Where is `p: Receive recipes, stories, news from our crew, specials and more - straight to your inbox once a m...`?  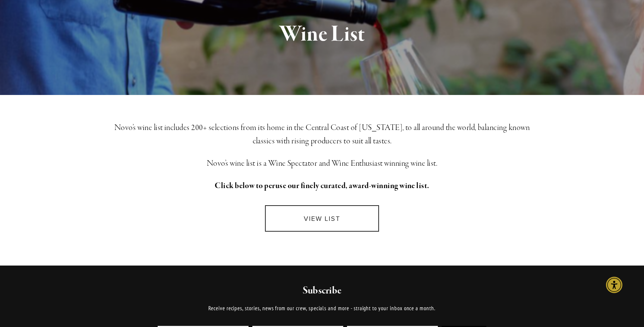
p: Receive recipes, stories, news from our crew, specials and more - straight to your inbox once a m... is located at coordinates (322, 308).